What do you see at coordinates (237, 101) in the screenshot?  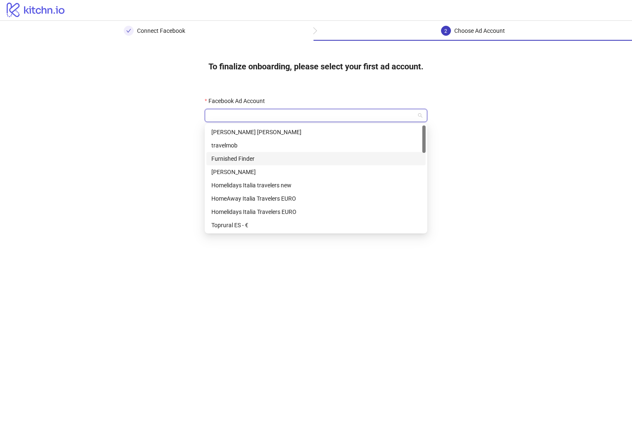 I see `label: Facebook Ad Account` at bounding box center [237, 101].